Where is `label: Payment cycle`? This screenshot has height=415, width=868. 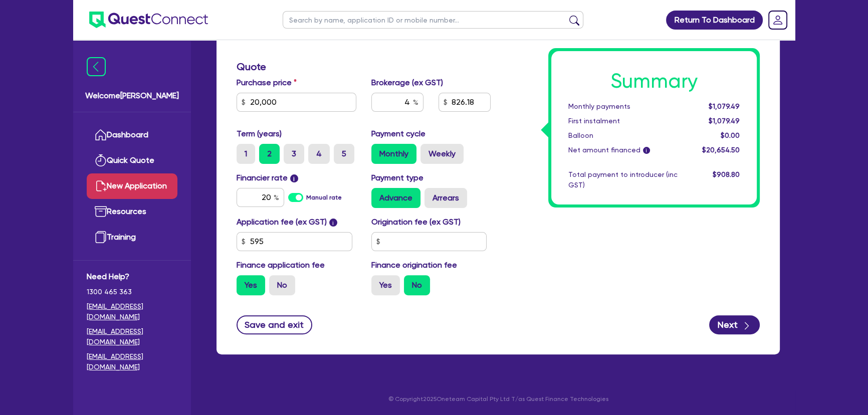
label: Payment cycle is located at coordinates (398, 134).